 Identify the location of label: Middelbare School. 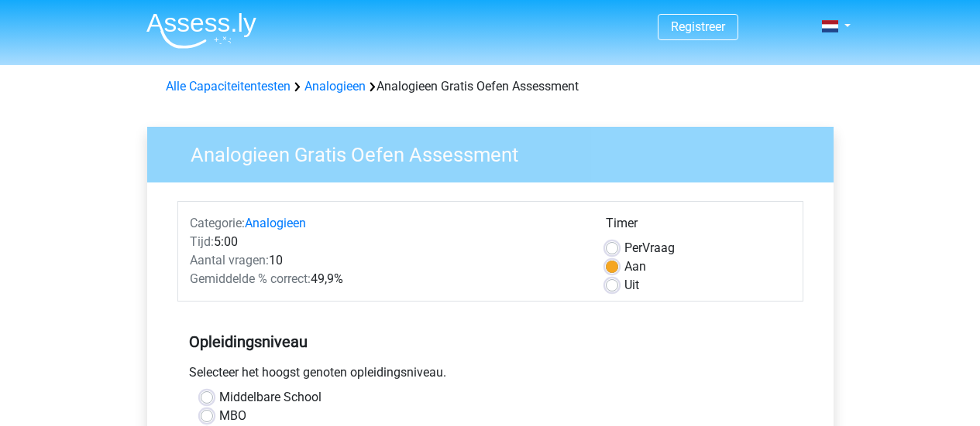
(270, 397).